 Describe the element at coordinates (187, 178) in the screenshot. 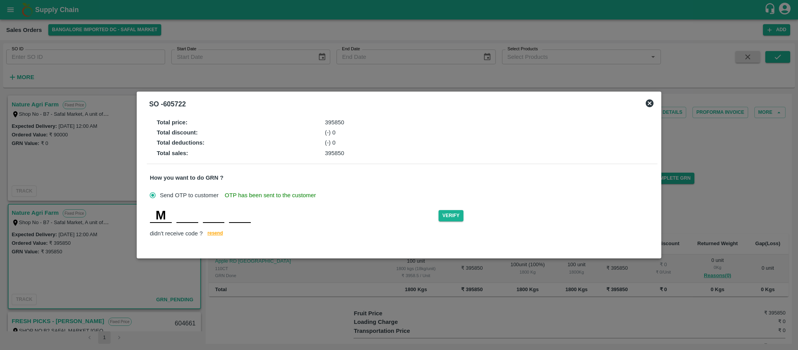

I see `strong: How you want to do GRN ?` at that location.